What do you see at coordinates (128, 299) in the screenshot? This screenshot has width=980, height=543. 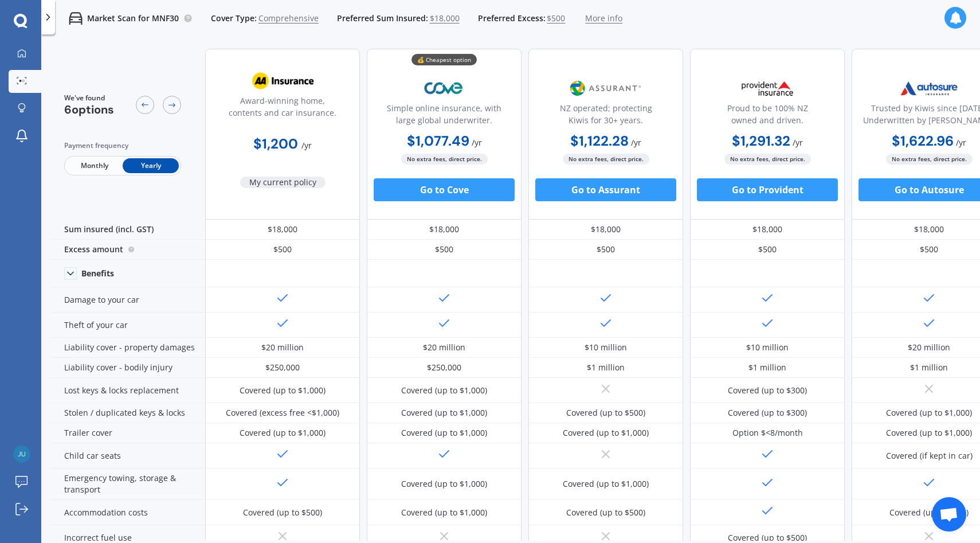 I see `div: Damage to your car` at bounding box center [128, 299].